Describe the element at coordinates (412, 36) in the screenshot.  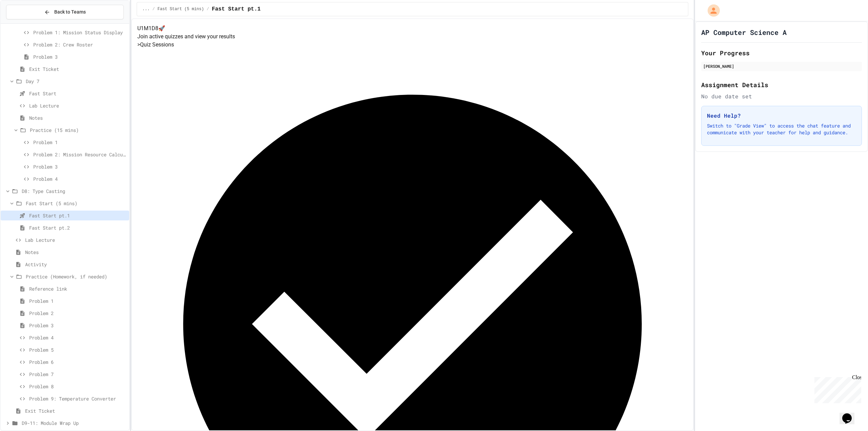
I see `p: Join active quizzes and view your results` at that location.